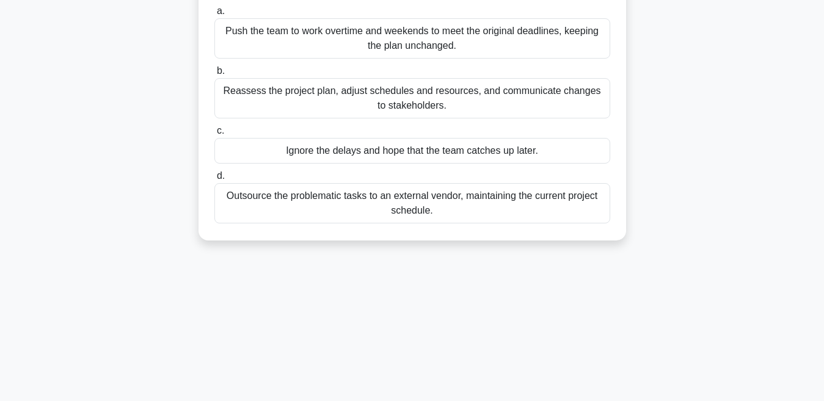 The width and height of the screenshot is (824, 401). I want to click on span: a., so click(220, 10).